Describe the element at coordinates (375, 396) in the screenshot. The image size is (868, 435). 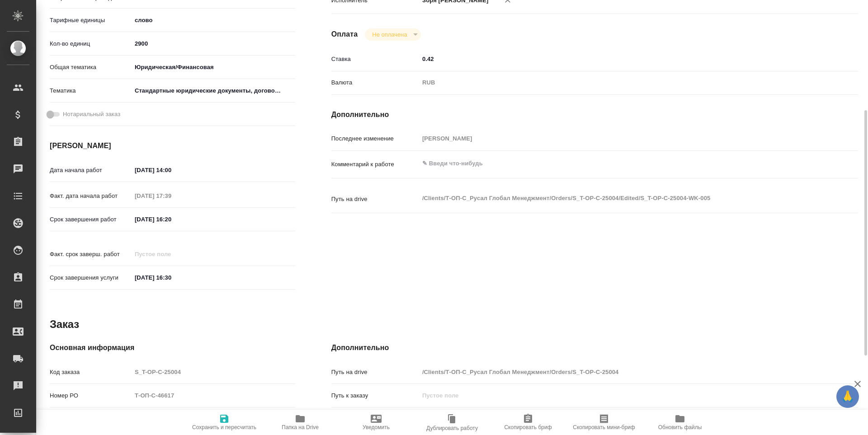
I see `p: Путь к заказу` at that location.